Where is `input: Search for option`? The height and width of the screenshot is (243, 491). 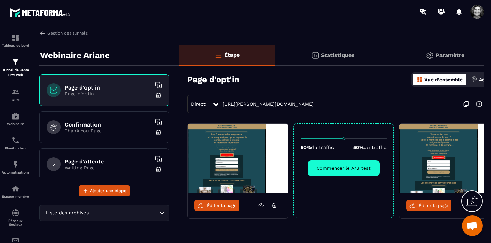 input: Search for option is located at coordinates (124, 213).